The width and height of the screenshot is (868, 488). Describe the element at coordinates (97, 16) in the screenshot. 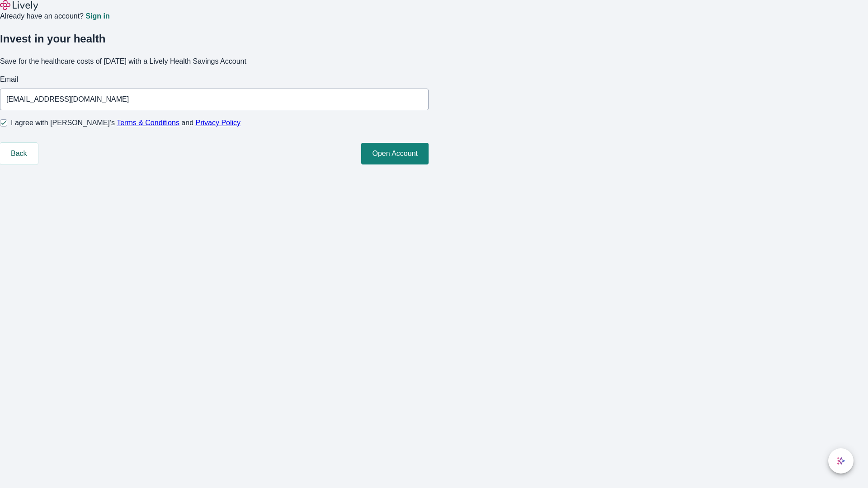

I see `div: Sign in` at that location.